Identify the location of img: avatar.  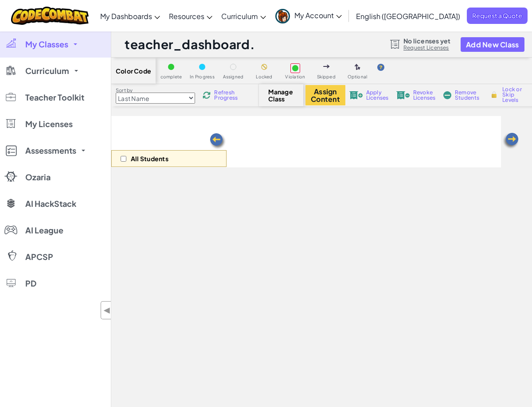
(282, 16).